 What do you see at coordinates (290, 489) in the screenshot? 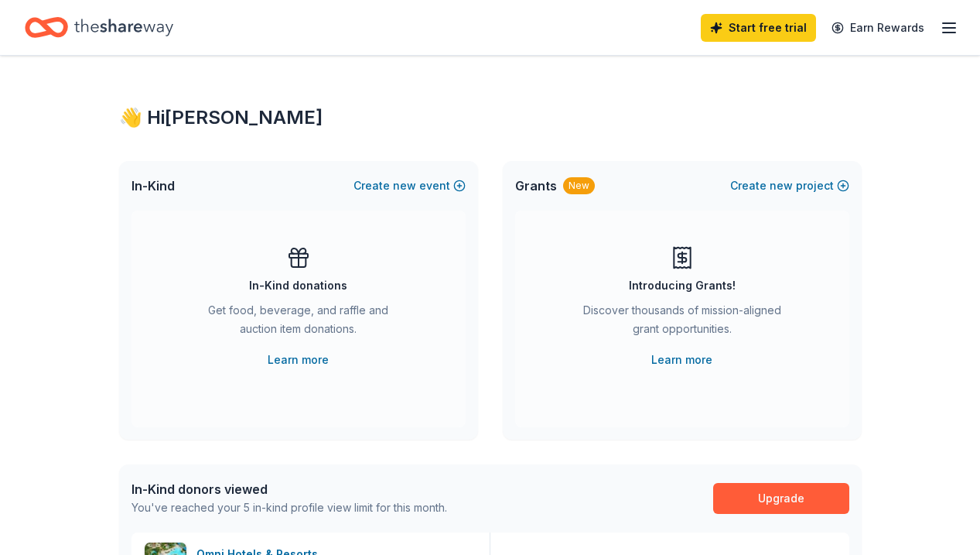
I see `div: In-Kind donors viewed` at bounding box center [290, 489].